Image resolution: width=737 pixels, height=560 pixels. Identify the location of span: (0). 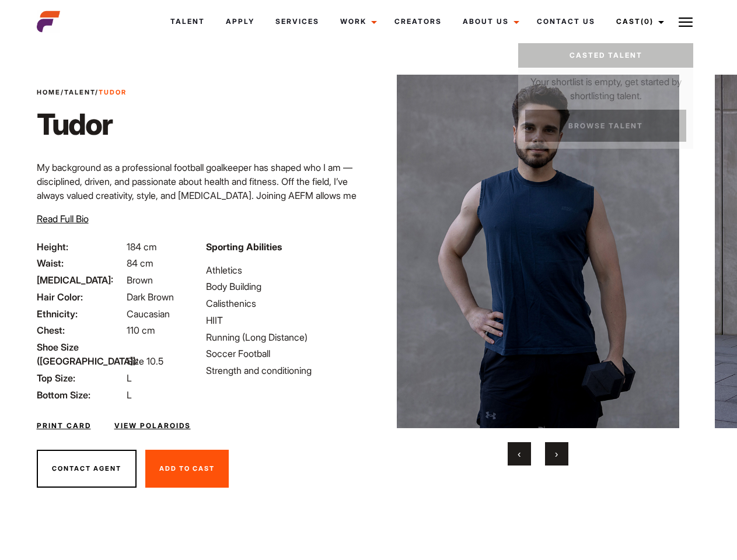
(647, 21).